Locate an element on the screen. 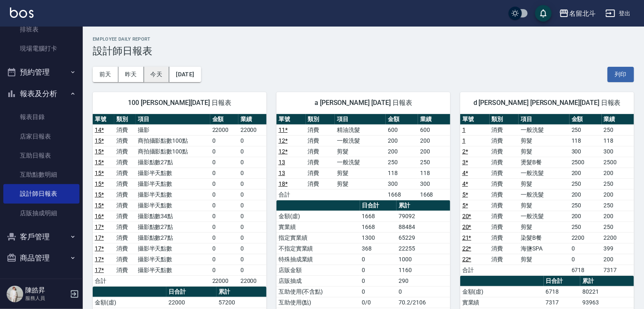  td: 0/0 is located at coordinates (378, 302).